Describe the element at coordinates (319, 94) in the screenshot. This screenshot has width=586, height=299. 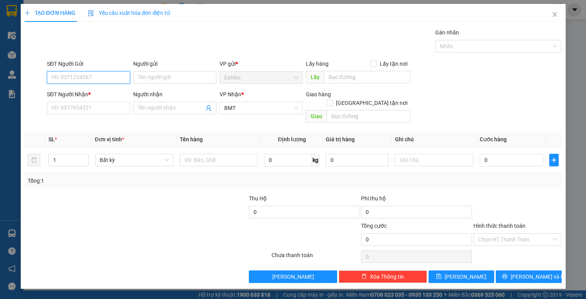
I see `span: Giao hàng` at that location.